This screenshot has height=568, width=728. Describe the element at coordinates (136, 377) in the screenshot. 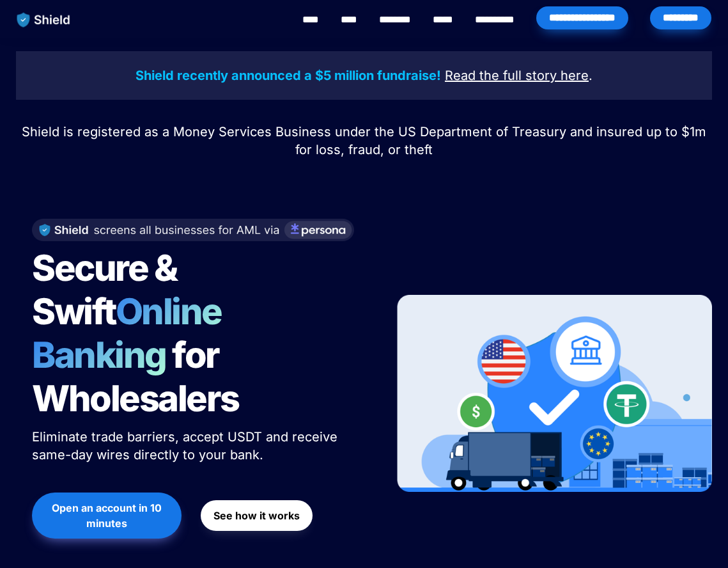

I see `span: for Wholesalers` at that location.